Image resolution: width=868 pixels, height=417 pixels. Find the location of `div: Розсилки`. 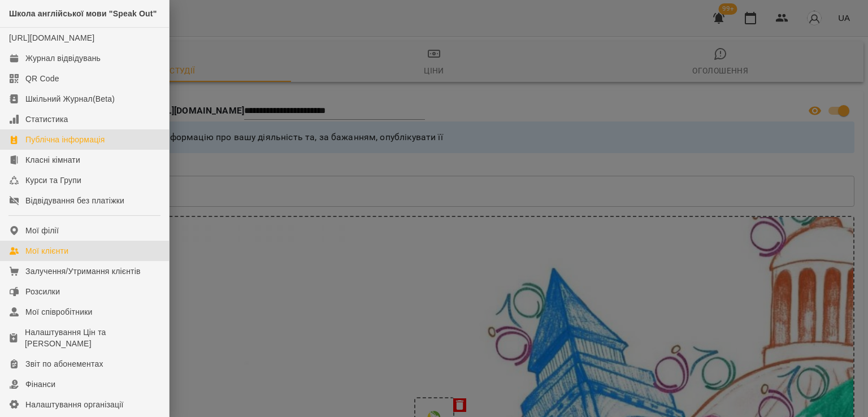

div: Розсилки is located at coordinates (43, 291).